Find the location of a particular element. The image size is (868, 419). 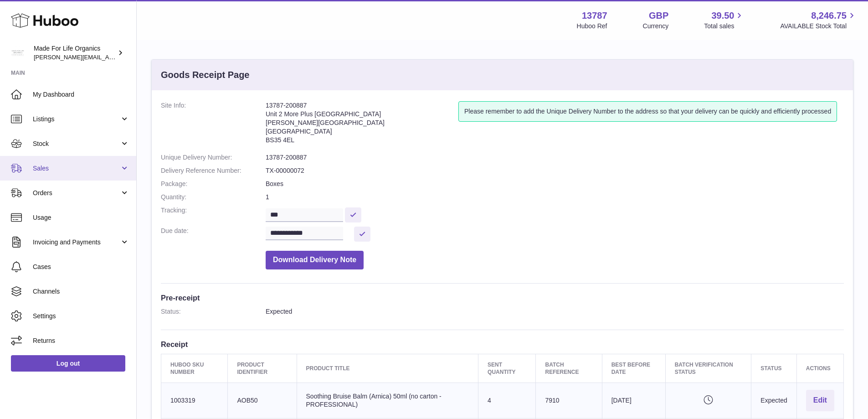

span: Orders is located at coordinates (76, 193).